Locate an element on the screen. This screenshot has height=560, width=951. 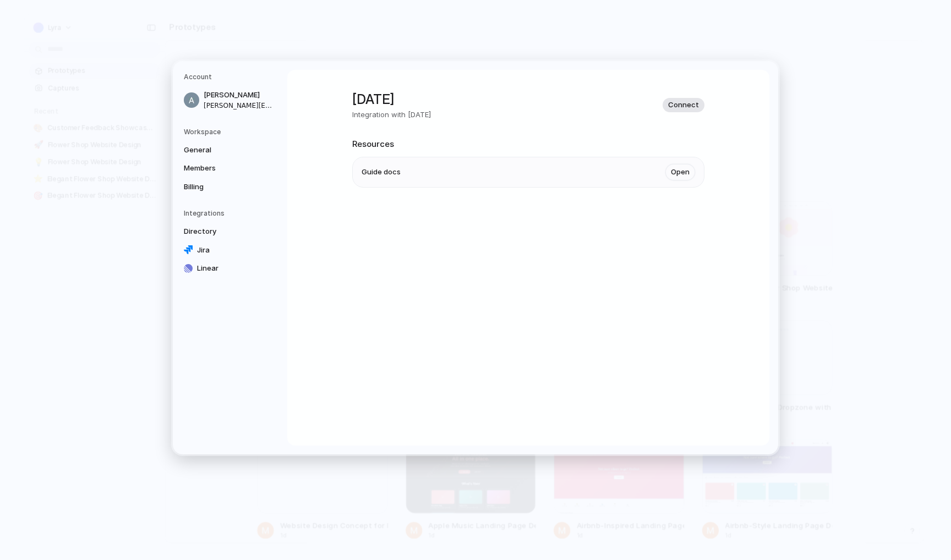
a: Open is located at coordinates (680, 172).